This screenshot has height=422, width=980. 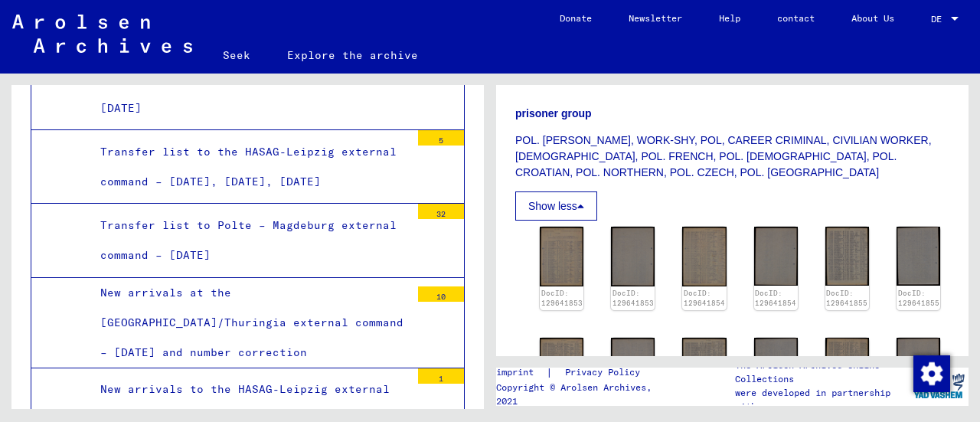 What do you see at coordinates (603, 371) in the screenshot?
I see `font: Privacy Policy` at bounding box center [603, 371].